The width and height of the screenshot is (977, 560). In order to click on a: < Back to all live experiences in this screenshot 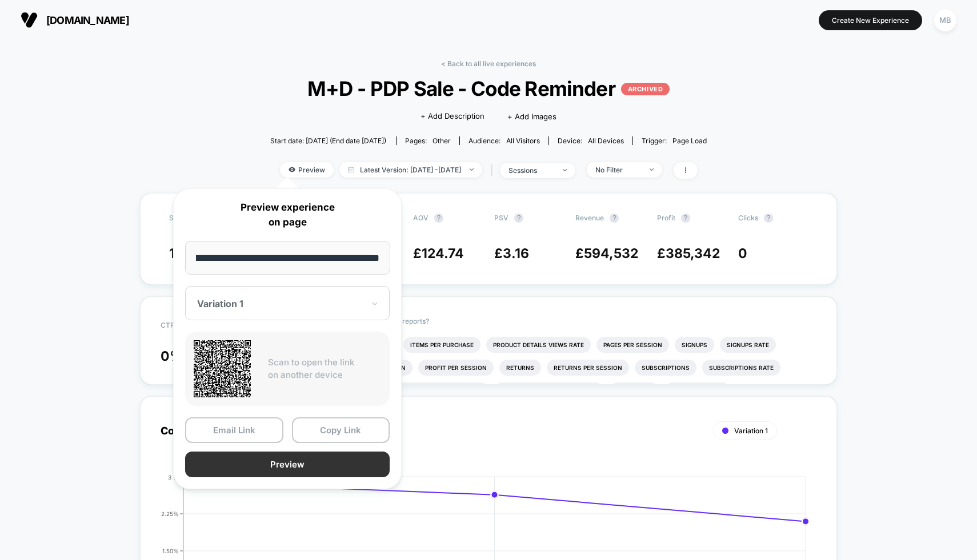, I will do `click(488, 63)`.